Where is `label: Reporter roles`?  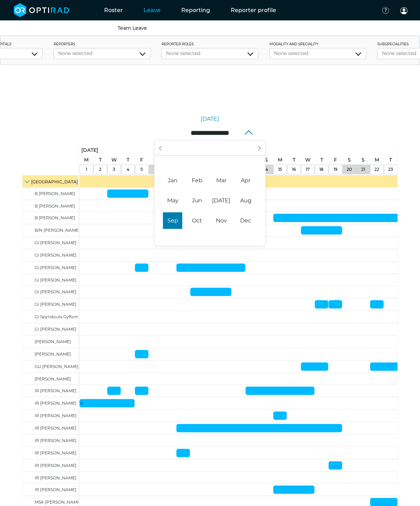 label: Reporter roles is located at coordinates (210, 44).